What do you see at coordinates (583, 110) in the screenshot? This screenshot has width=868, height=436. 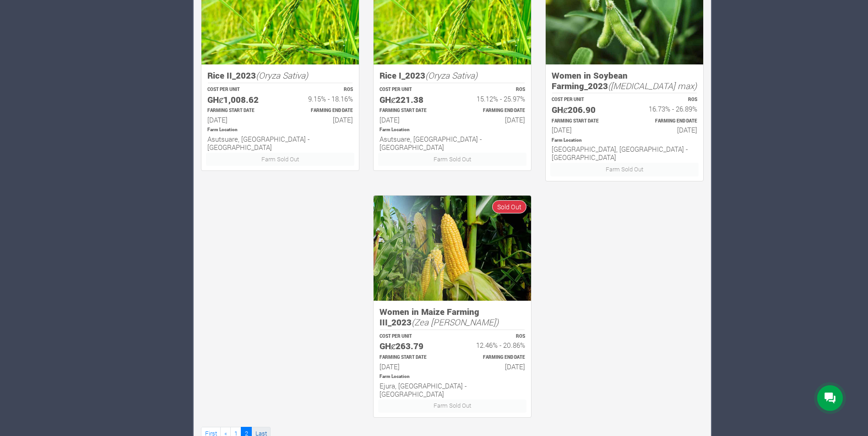 I see `h5: GHȼ206.90` at bounding box center [583, 110].